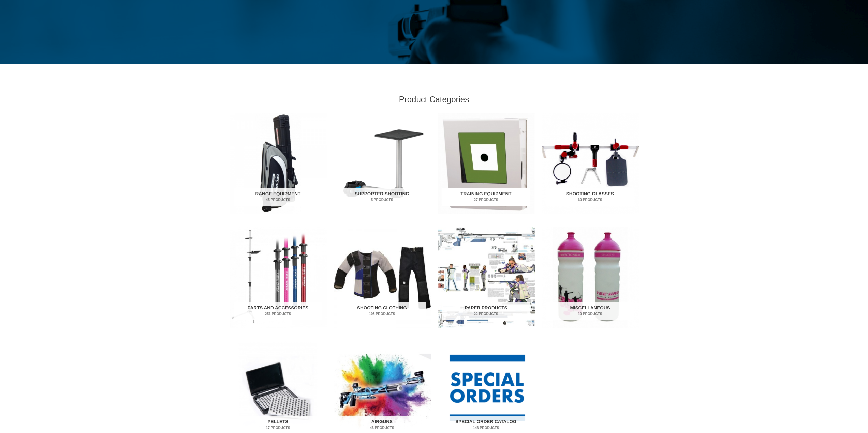  I want to click on a: Visit product category Shooting Glasses, so click(590, 163).